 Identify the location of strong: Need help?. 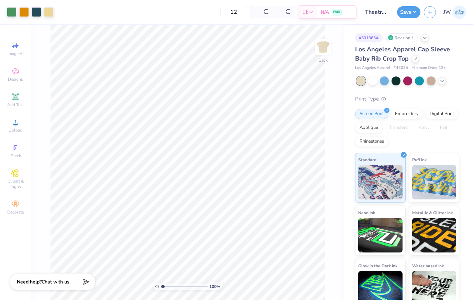
(29, 281).